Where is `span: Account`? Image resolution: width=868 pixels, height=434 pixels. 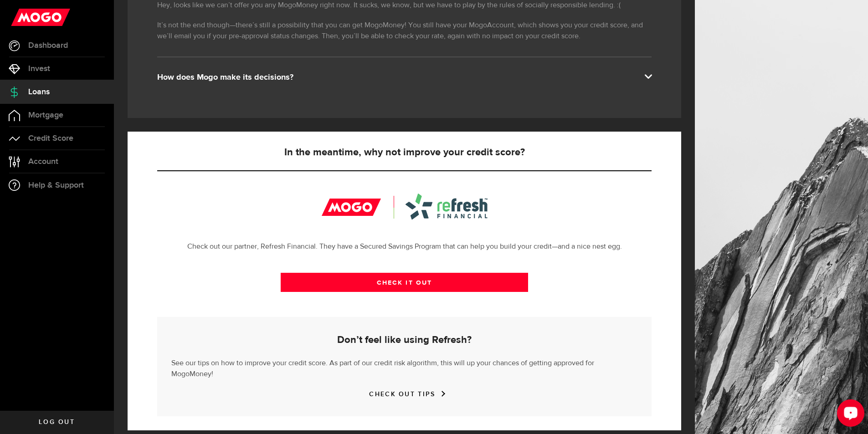 span: Account is located at coordinates (43, 162).